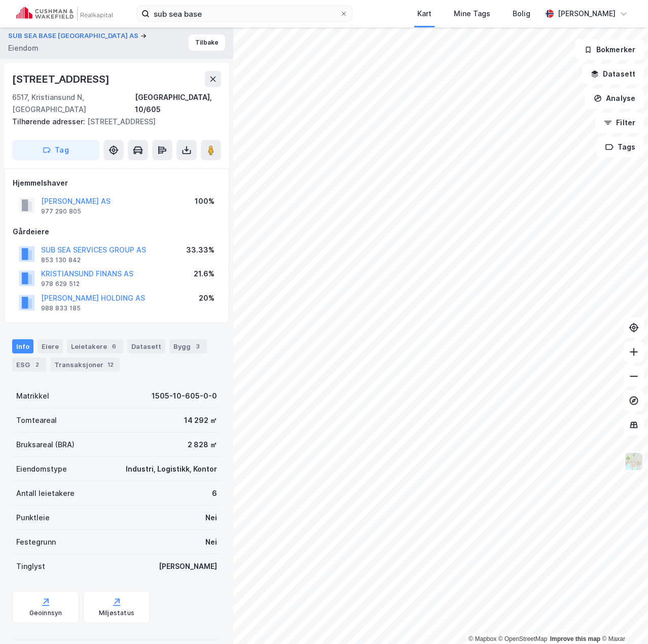  Describe the element at coordinates (117, 613) in the screenshot. I see `div: Miljøstatus` at that location.